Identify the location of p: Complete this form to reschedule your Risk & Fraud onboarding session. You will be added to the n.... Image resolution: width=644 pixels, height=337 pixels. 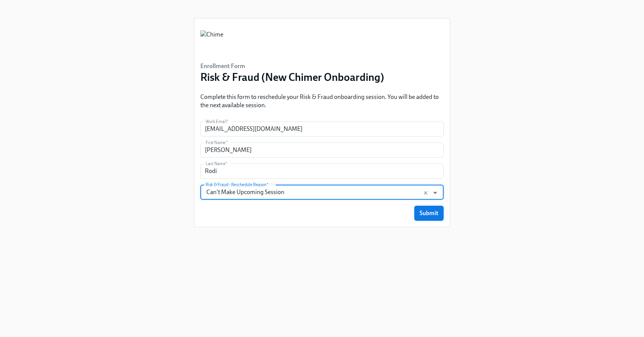
(322, 101).